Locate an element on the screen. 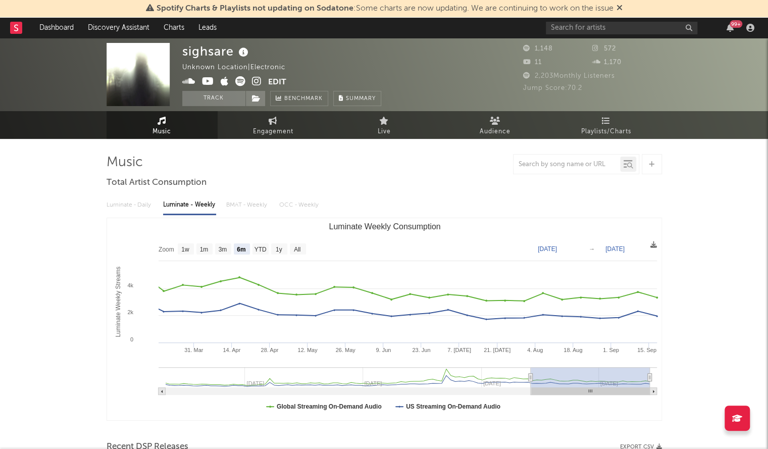 The height and width of the screenshot is (449, 768). a: Leads is located at coordinates (208, 28).